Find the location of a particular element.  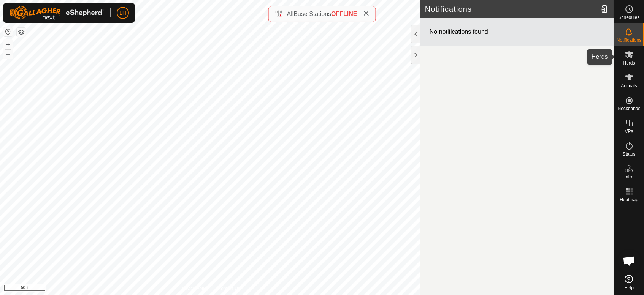

div: No notifications found. is located at coordinates (517, 32).